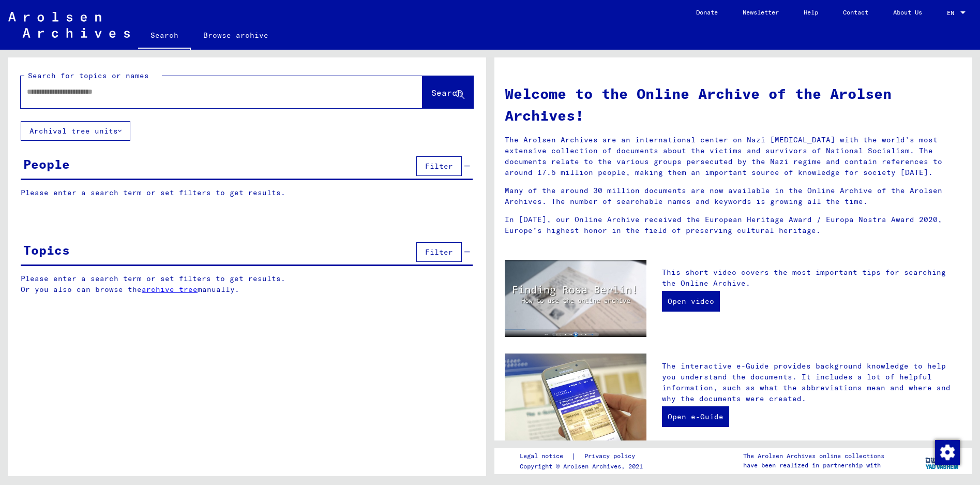 The height and width of the screenshot is (485, 980). What do you see at coordinates (947, 452) in the screenshot?
I see `img: Change consent` at bounding box center [947, 452].